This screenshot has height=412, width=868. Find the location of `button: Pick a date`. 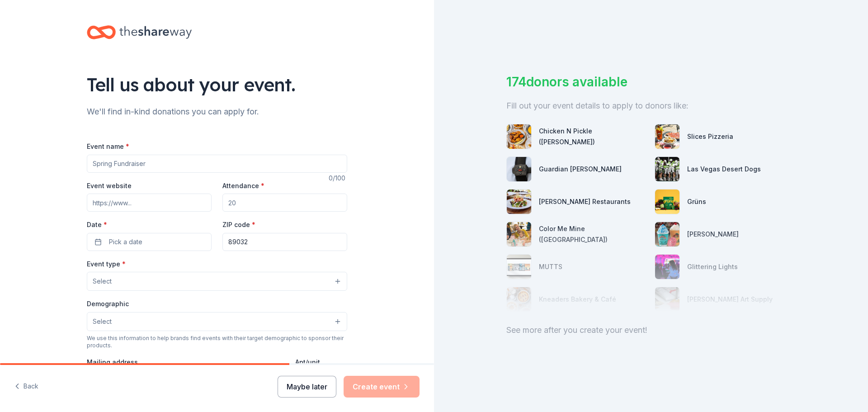

button: Pick a date is located at coordinates (149, 242).